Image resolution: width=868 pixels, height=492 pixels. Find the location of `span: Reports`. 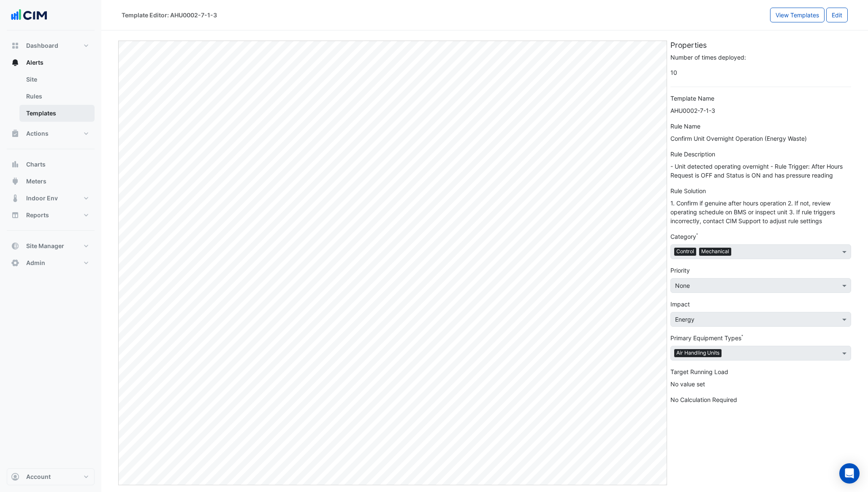

span: Reports is located at coordinates (38, 215).